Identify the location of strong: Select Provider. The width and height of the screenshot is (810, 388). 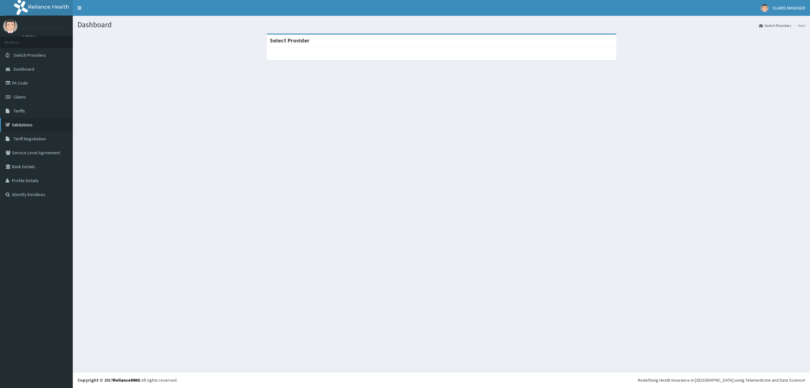
(289, 40).